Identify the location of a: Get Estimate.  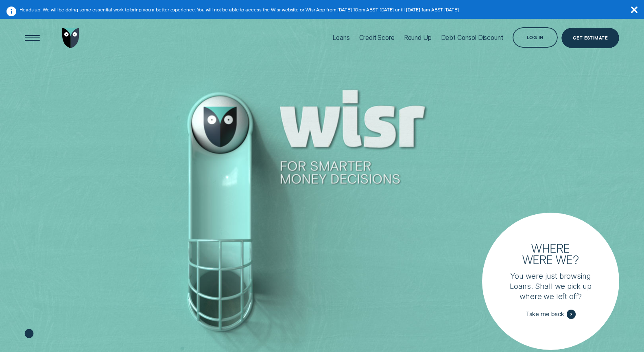
(590, 38).